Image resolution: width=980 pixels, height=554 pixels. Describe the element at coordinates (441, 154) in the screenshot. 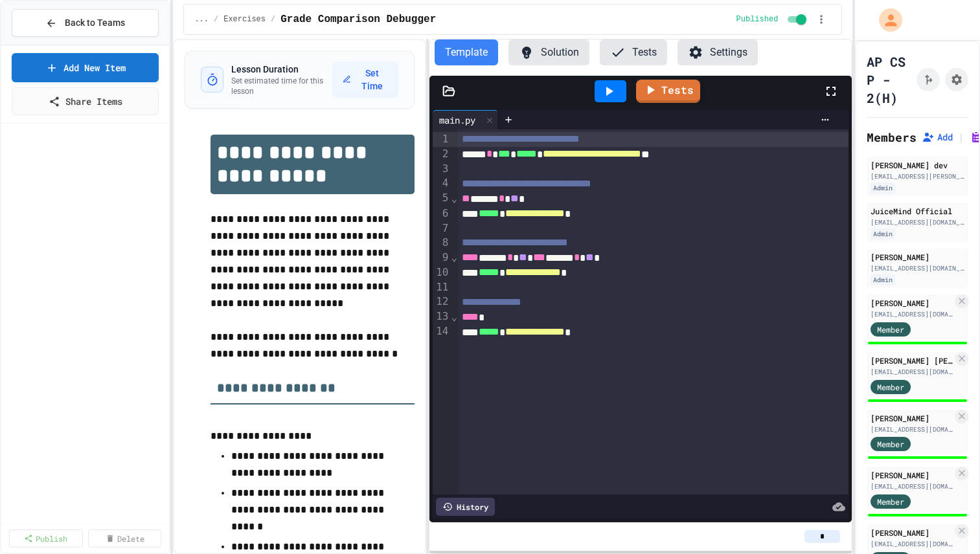

I see `div: 2` at that location.